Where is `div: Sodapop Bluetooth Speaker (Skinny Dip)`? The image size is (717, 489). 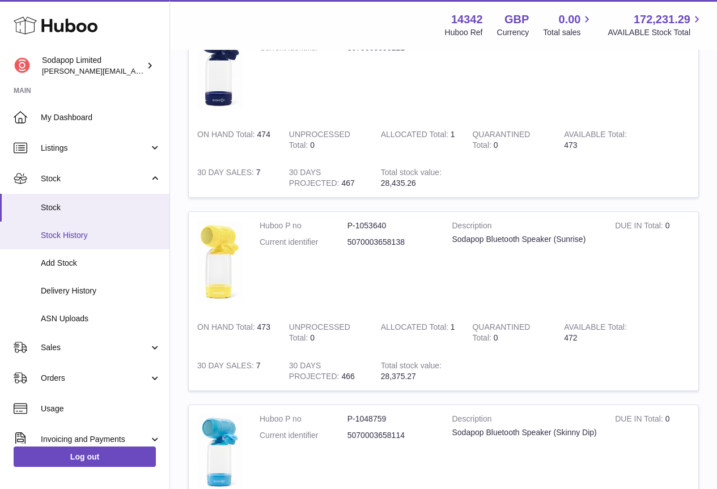 div: Sodapop Bluetooth Speaker (Skinny Dip) is located at coordinates (525, 432).